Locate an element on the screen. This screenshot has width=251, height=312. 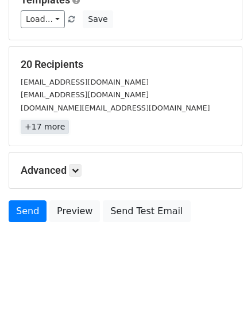
h5: 20 Recipients is located at coordinates (125, 64).